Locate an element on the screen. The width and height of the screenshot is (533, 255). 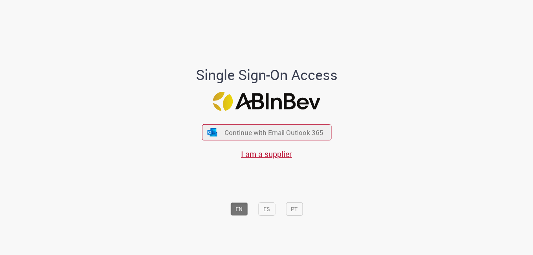
img: ícone Azure/Microsoft 360 is located at coordinates (212, 132).